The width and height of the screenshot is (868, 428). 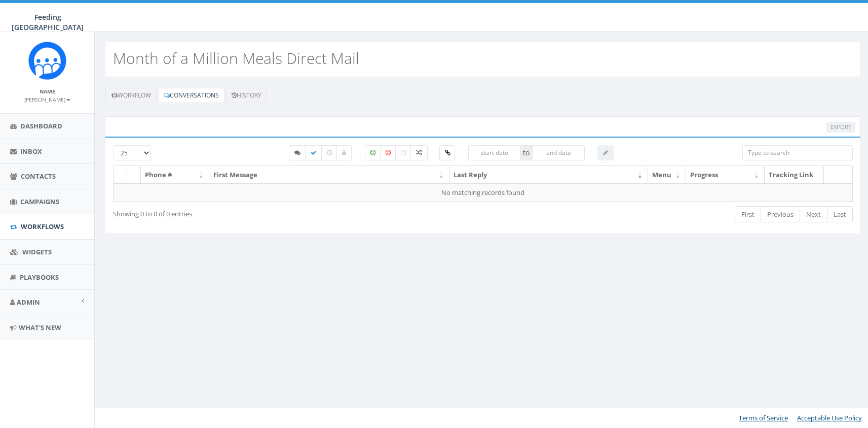 What do you see at coordinates (748, 214) in the screenshot?
I see `a: First` at bounding box center [748, 214].